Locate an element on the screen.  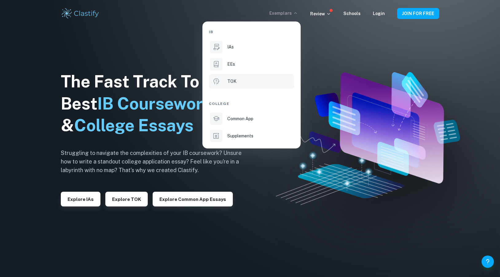
p: Common App is located at coordinates (240, 119).